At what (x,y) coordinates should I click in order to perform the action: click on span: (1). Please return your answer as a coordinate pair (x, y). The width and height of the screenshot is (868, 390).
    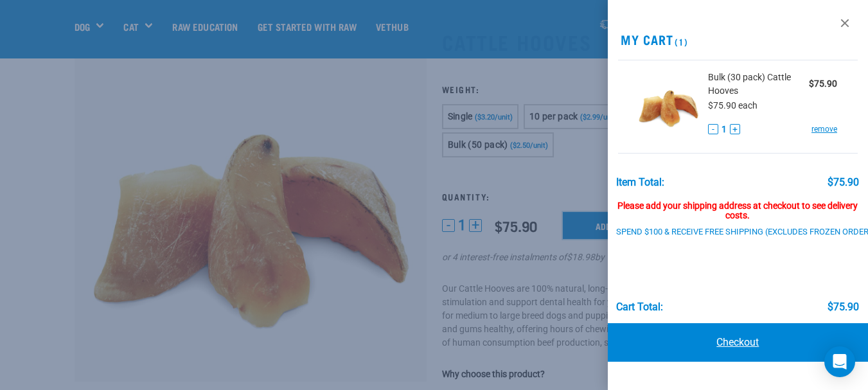
    Looking at the image, I should click on (680, 41).